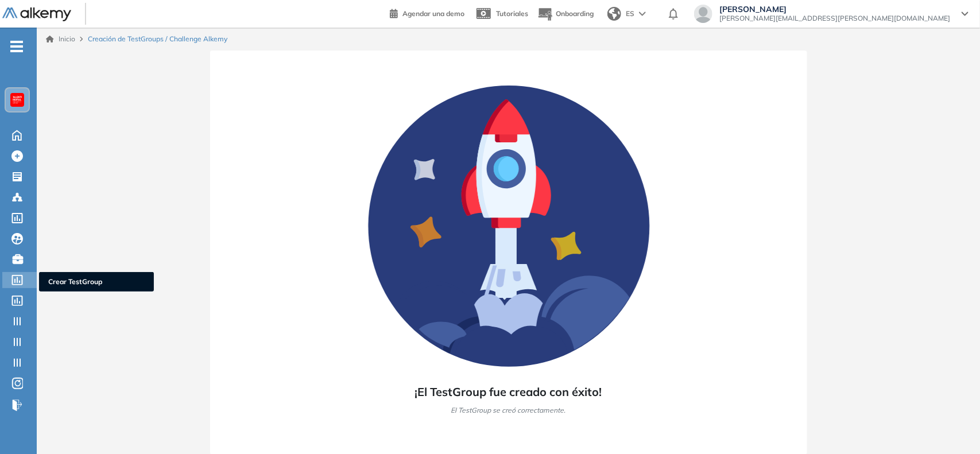 This screenshot has width=980, height=454. Describe the element at coordinates (512, 13) in the screenshot. I see `span: Tutoriales` at that location.